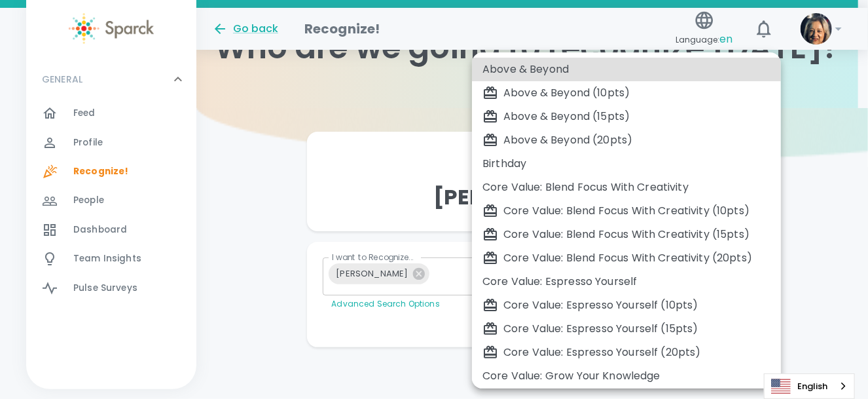 The image size is (868, 399). I want to click on aside: Language selected: English, so click(809, 385).